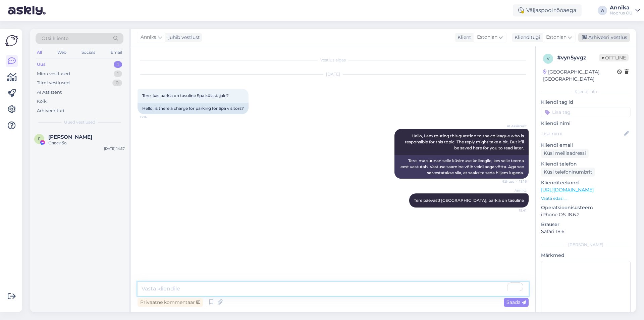  I want to click on div: A, so click(603, 11).